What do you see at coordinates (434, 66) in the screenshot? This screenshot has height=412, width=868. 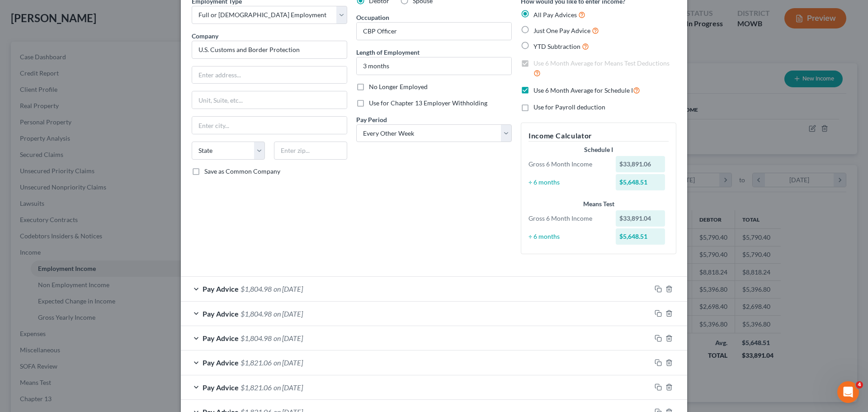 I see `input: ex: 2 years` at bounding box center [434, 66].